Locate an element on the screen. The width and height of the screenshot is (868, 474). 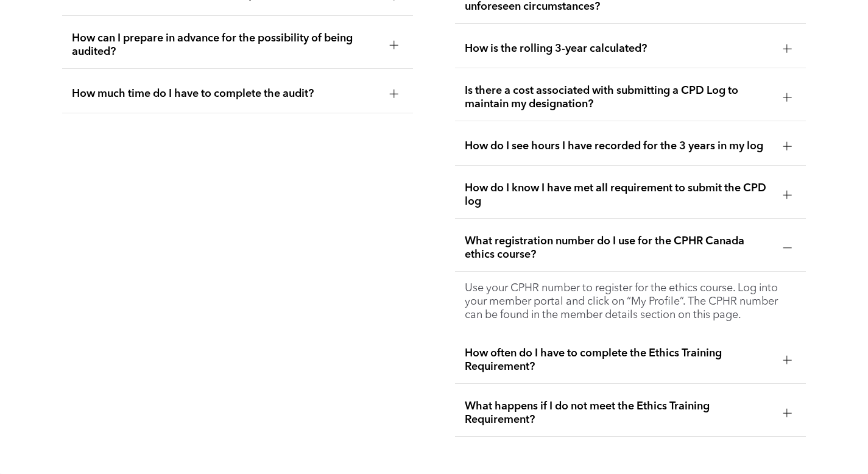
span: How is the rolling 3-year calculated? is located at coordinates (618, 49).